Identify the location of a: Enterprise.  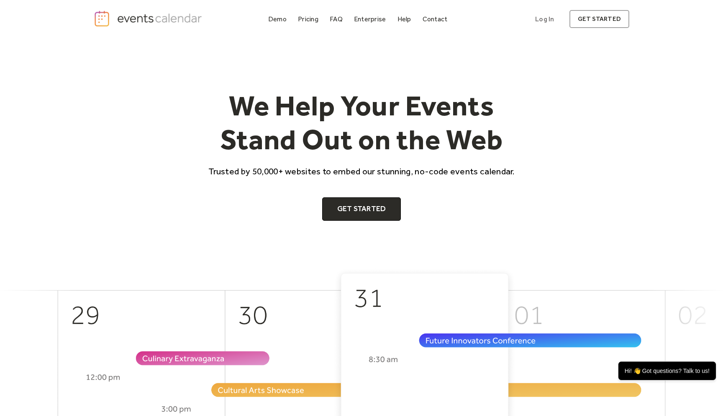
(370, 19).